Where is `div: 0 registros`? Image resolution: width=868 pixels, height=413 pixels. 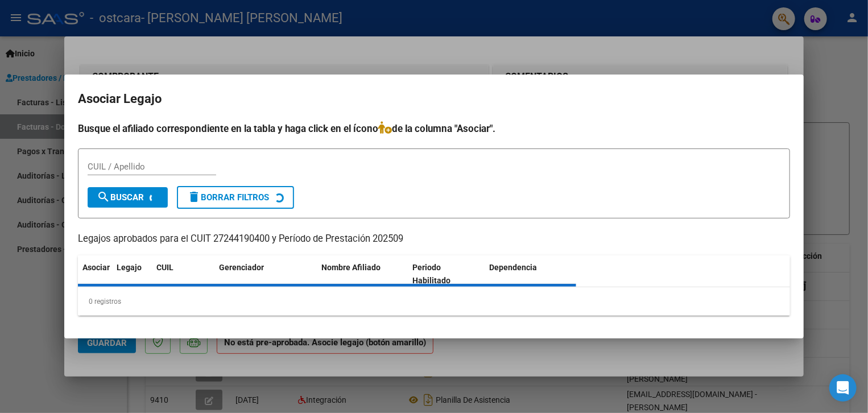 div: 0 registros is located at coordinates (434, 302).